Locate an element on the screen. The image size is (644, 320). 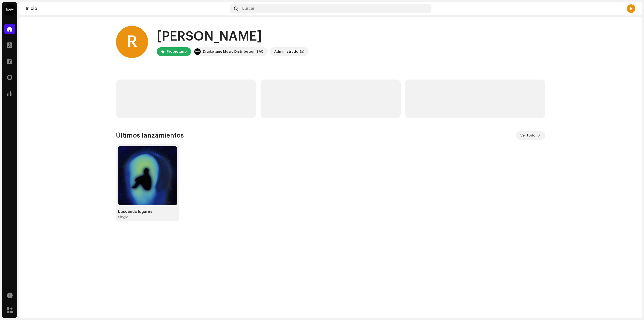
div: buscando lugares is located at coordinates (148, 212).